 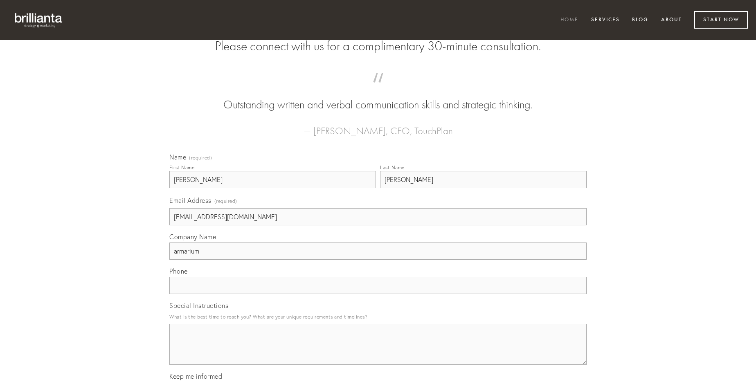 I want to click on span: Phone, so click(x=178, y=271).